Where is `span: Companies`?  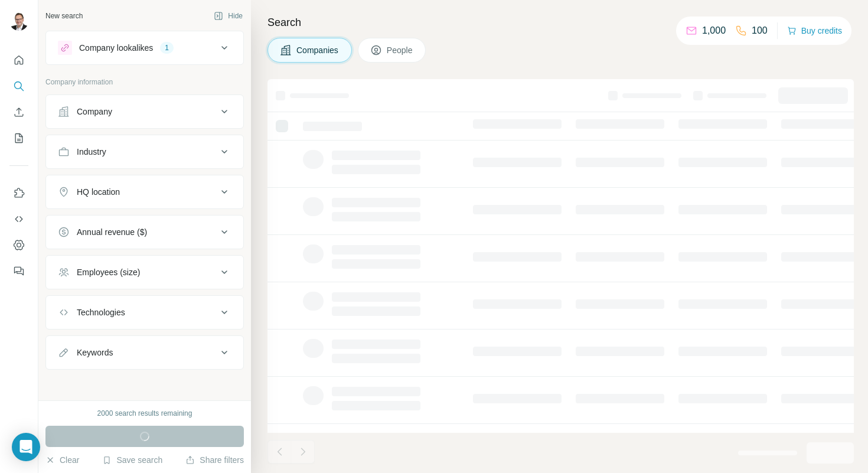 span: Companies is located at coordinates (318, 50).